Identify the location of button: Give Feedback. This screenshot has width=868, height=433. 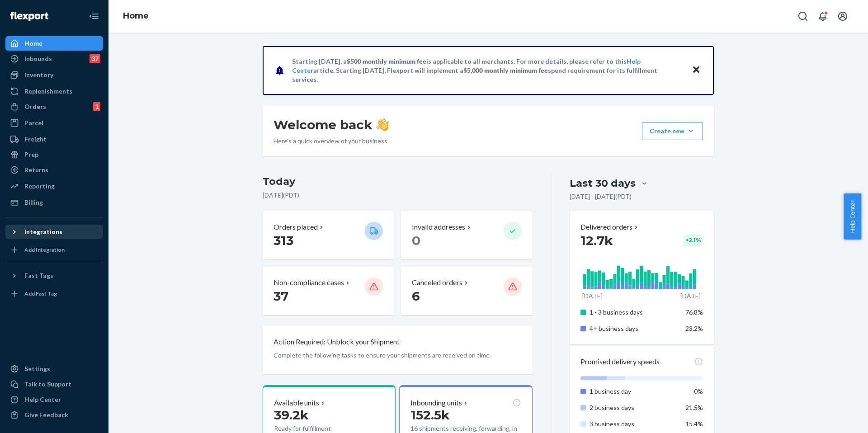
(54, 415).